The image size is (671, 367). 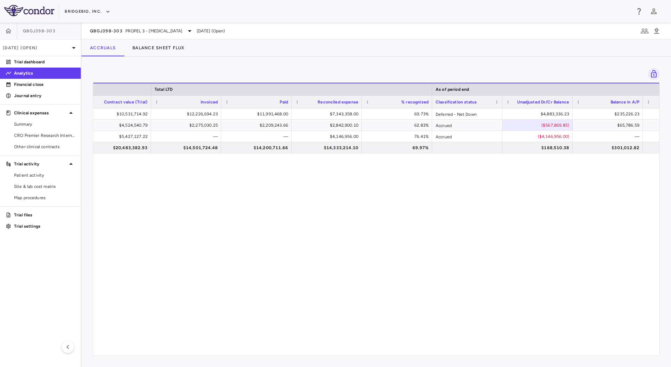 What do you see at coordinates (328, 125) in the screenshot?
I see `div: $2,842,900.10` at bounding box center [328, 125].